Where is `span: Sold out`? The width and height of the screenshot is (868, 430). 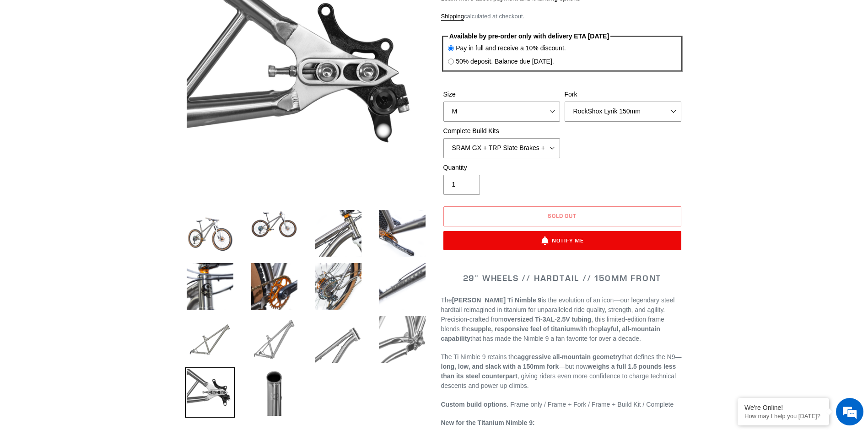 span: Sold out is located at coordinates (563, 216).